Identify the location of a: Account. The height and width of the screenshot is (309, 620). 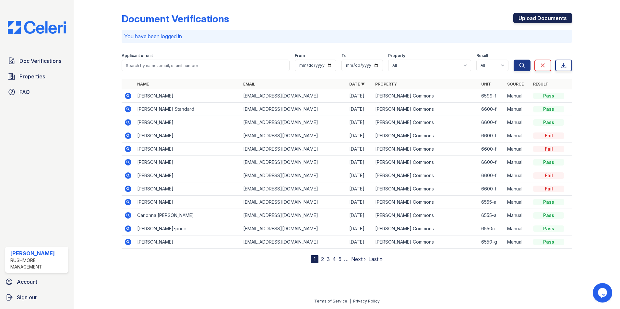
(37, 282).